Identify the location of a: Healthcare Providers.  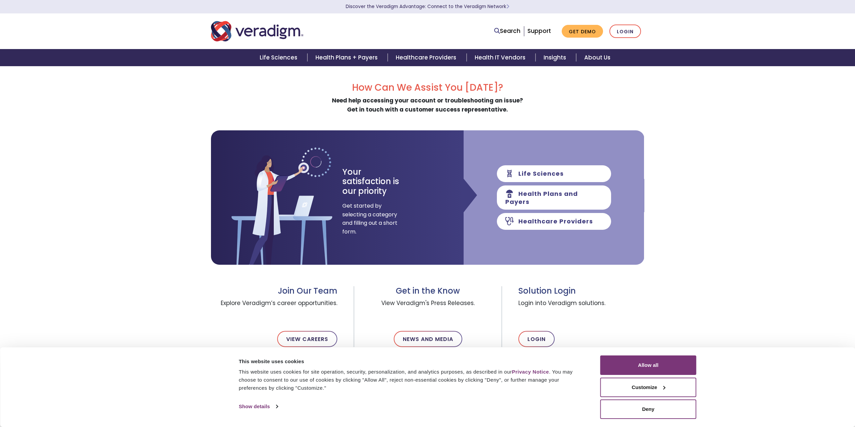
(427, 57).